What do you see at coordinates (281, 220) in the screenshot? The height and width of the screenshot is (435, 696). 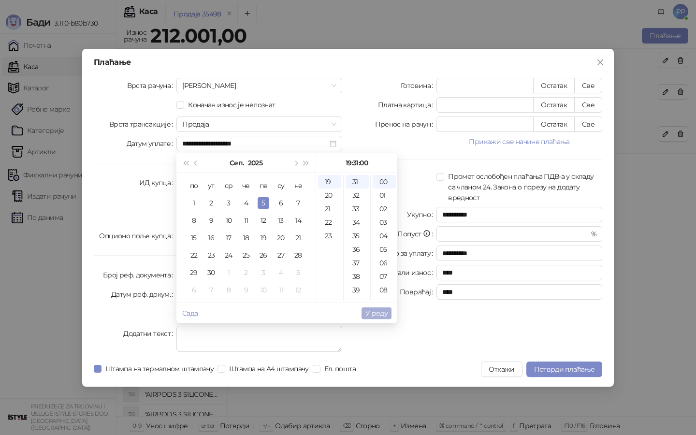 I see `td: 2025-09-13` at bounding box center [281, 220].